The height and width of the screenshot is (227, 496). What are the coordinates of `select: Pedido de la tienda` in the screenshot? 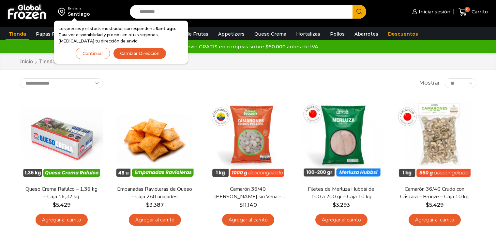 It's located at (61, 83).